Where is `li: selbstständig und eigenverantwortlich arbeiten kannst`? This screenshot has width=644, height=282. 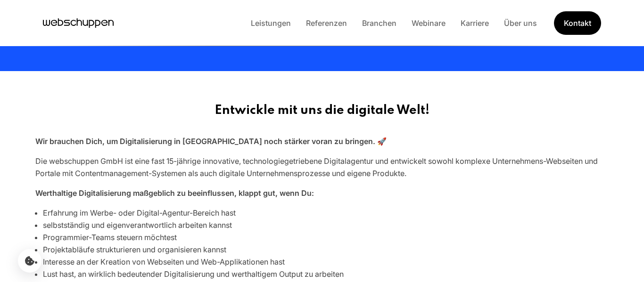
li: selbstständig und eigenverantwortlich arbeiten kannst is located at coordinates (326, 225).